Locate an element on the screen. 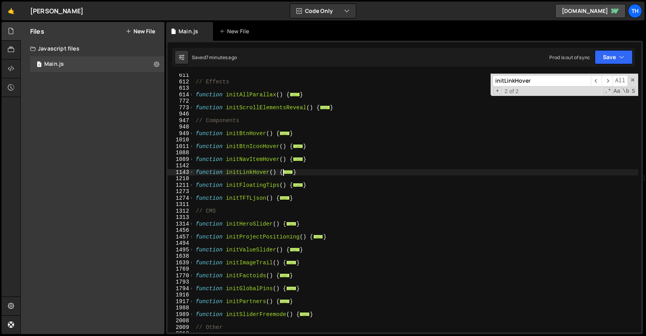 This screenshot has width=646, height=336. div: 2008 is located at coordinates (181, 321).